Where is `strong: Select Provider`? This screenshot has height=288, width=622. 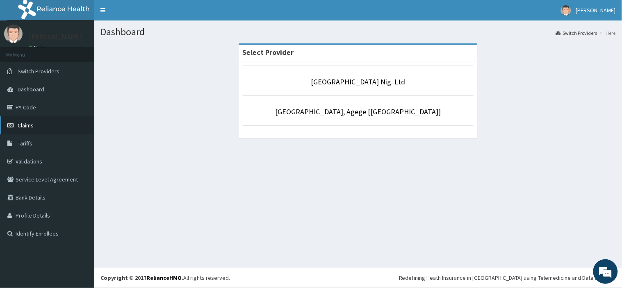 strong: Select Provider is located at coordinates (268, 52).